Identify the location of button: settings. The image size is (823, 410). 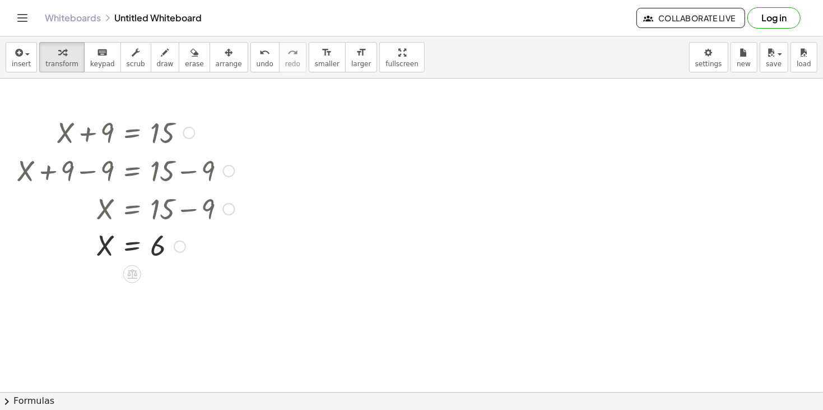
(709, 57).